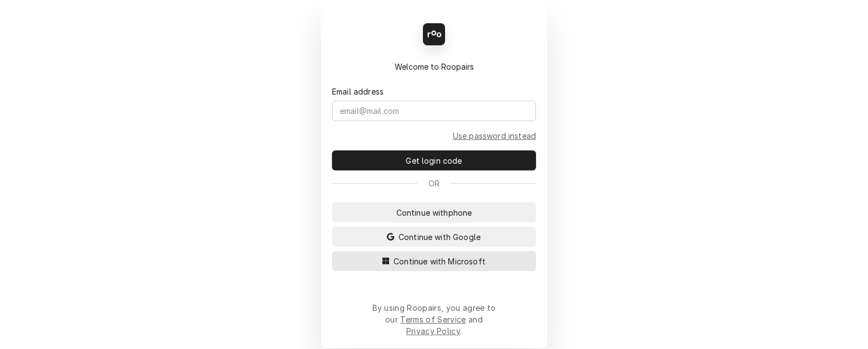 Image resolution: width=868 pixels, height=349 pixels. I want to click on span: Continue with Google, so click(440, 237).